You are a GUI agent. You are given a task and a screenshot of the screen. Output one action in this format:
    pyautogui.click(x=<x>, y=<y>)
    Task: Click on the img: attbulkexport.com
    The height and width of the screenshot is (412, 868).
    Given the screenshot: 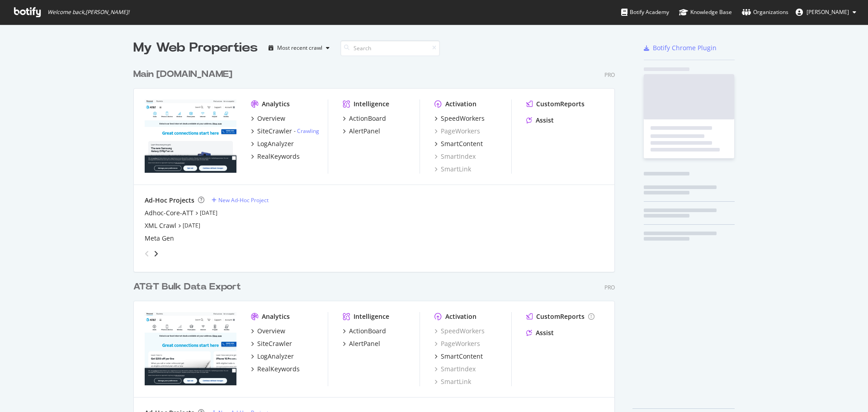 What is the action you would take?
    pyautogui.click(x=191, y=348)
    